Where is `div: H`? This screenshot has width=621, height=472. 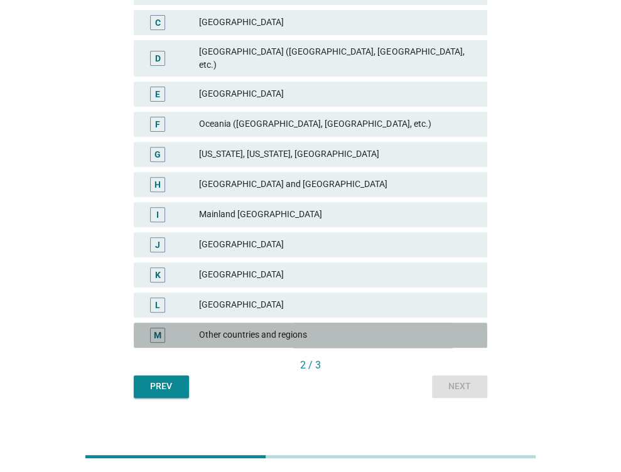
div: H is located at coordinates (157, 184).